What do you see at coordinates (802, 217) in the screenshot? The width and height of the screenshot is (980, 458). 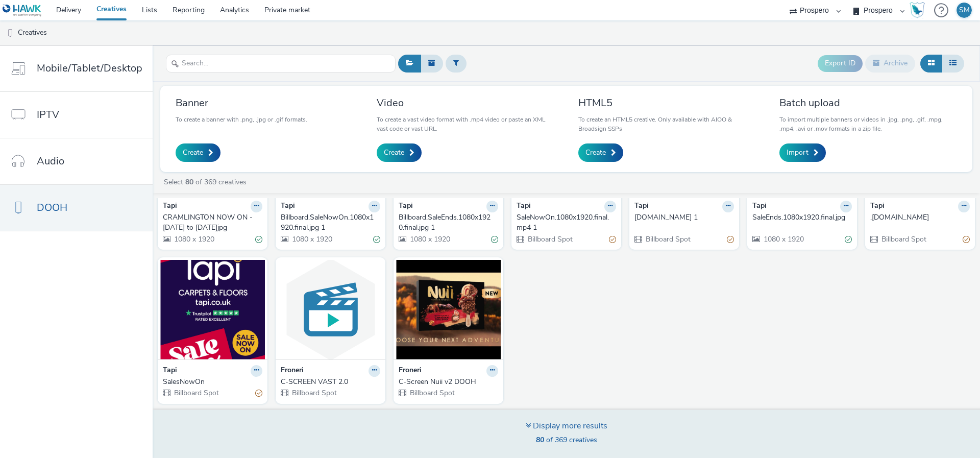 I see `a: SaleEnds.1080x1920.final.jpg` at bounding box center [802, 217].